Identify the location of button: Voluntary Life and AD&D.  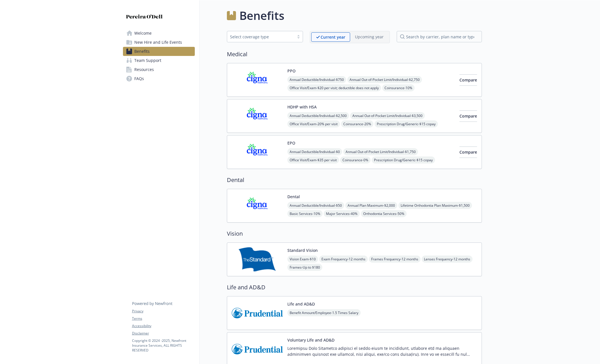
(311, 340).